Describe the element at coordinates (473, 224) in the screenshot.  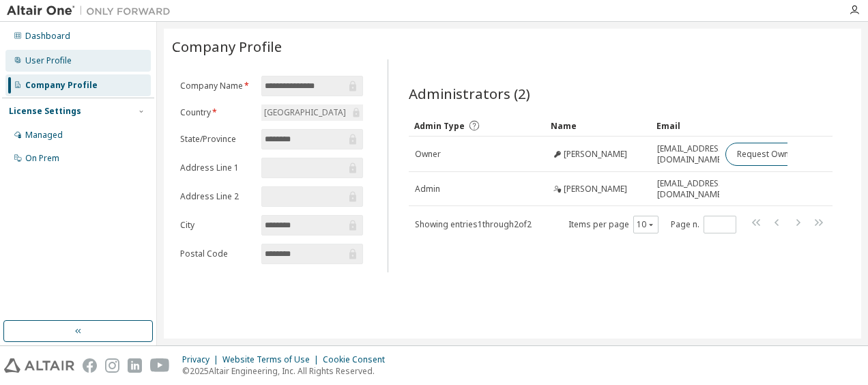
I see `span: Showing entries 1 through 2 of 2` at that location.